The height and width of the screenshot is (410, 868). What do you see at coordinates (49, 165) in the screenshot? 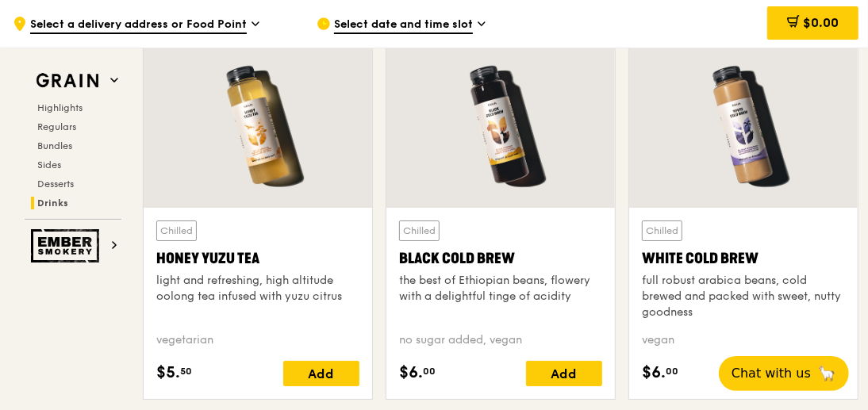
I see `span: Sides` at bounding box center [49, 165].